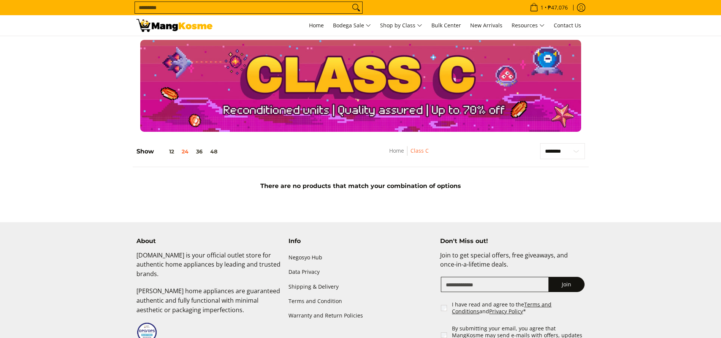  I want to click on span: Home, so click(316, 25).